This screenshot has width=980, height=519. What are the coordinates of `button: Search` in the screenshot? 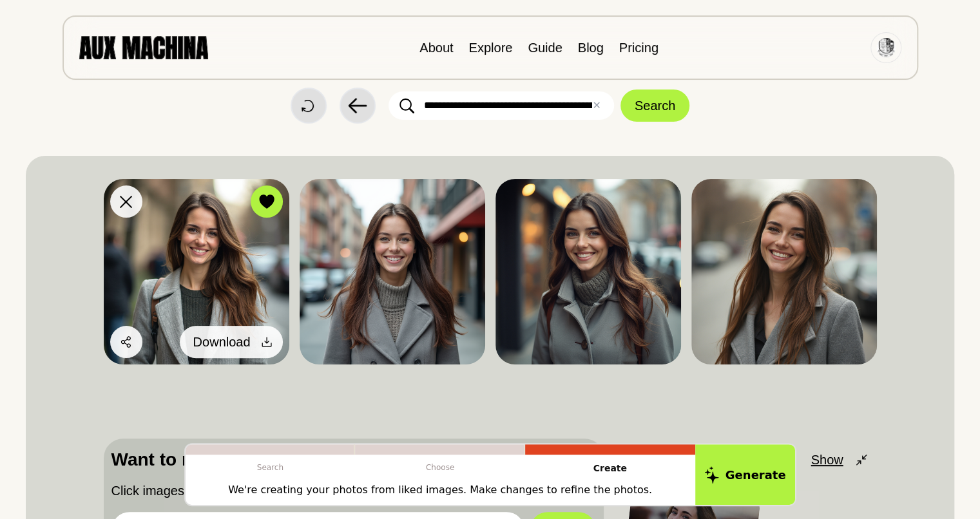 It's located at (655, 106).